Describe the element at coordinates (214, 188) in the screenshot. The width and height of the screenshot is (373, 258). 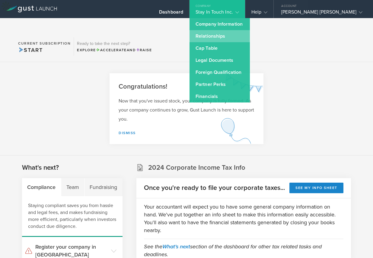
I see `h2: Once you're ready to file your corporate taxes...` at that location.